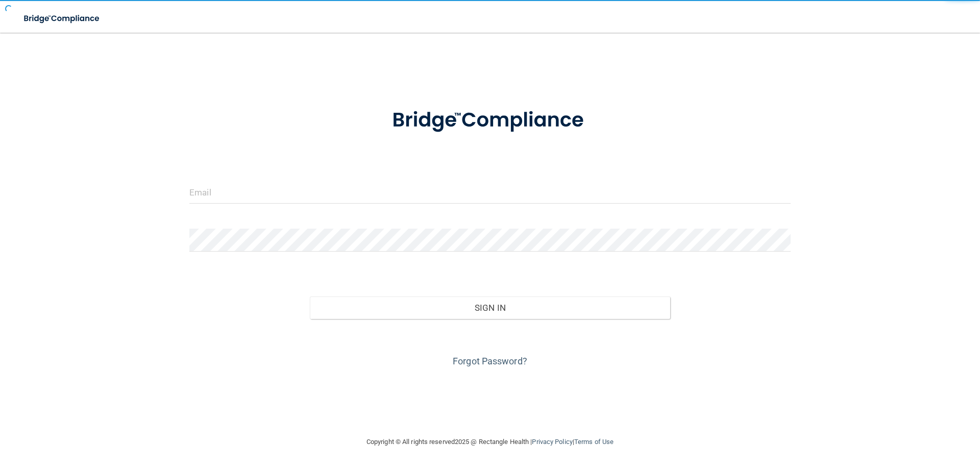  I want to click on a: Privacy Policy, so click(552, 441).